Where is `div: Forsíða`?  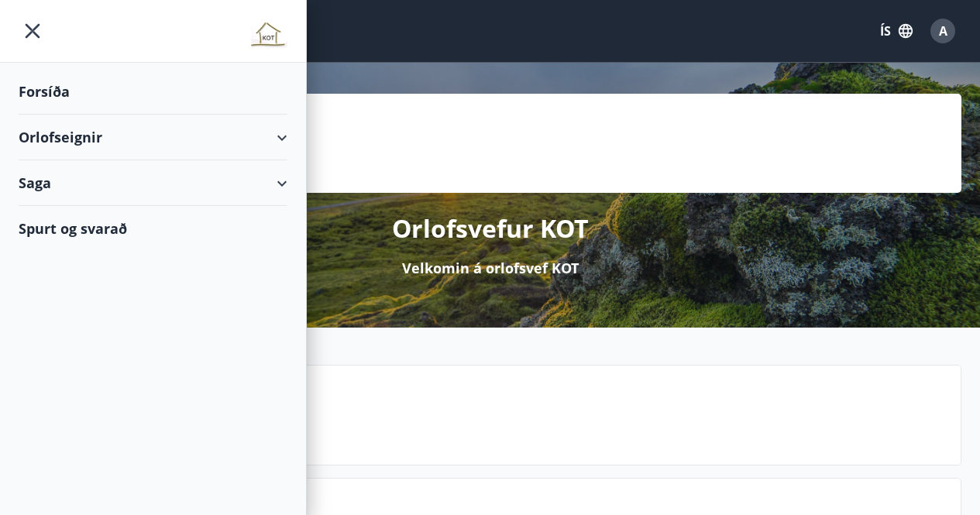
div: Forsíða is located at coordinates (152, 92).